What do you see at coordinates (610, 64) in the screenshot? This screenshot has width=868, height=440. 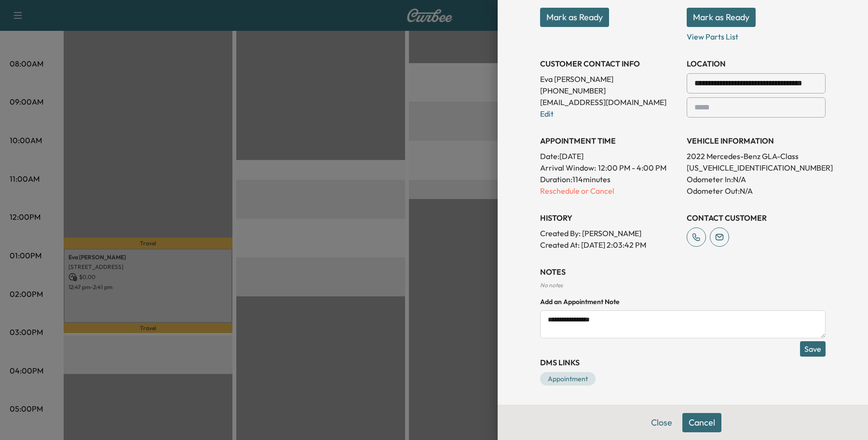 I see `h3: CUSTOMER CONTACT INFO` at bounding box center [610, 64].